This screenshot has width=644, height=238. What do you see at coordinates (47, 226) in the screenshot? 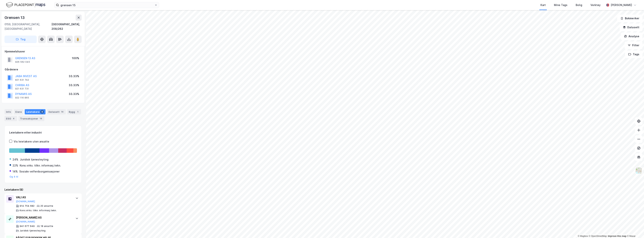
I see `div: 18 ansatte` at bounding box center [47, 226].